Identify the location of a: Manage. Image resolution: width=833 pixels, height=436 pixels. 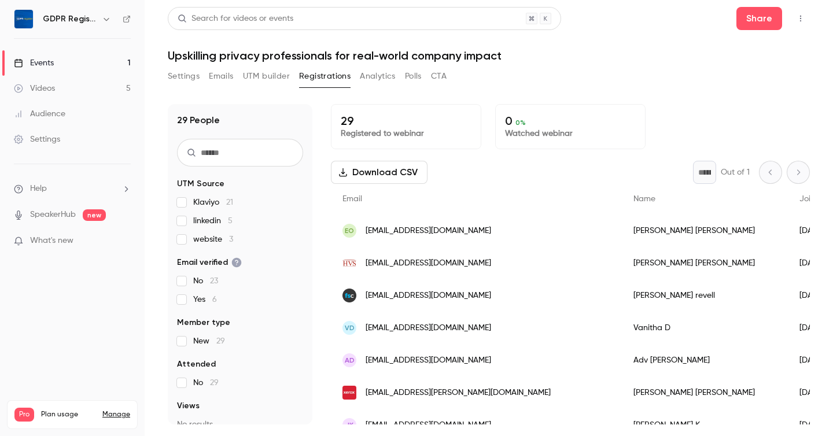
(116, 415).